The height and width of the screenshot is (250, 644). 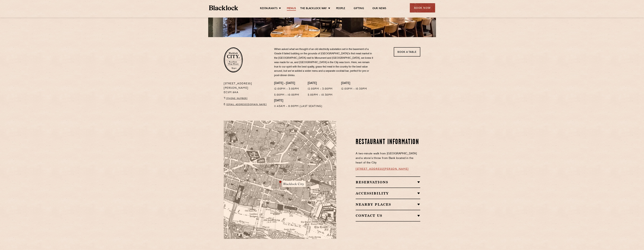 I want to click on h2: Nearby Places, so click(x=388, y=204).